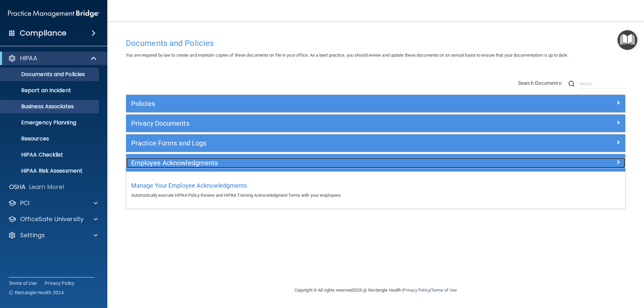  What do you see at coordinates (313, 104) in the screenshot?
I see `h5: Policies` at bounding box center [313, 104].